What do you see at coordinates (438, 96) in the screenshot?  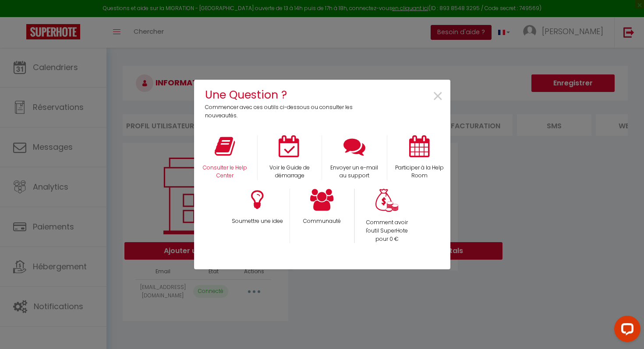 I see `button: Close` at bounding box center [438, 96].